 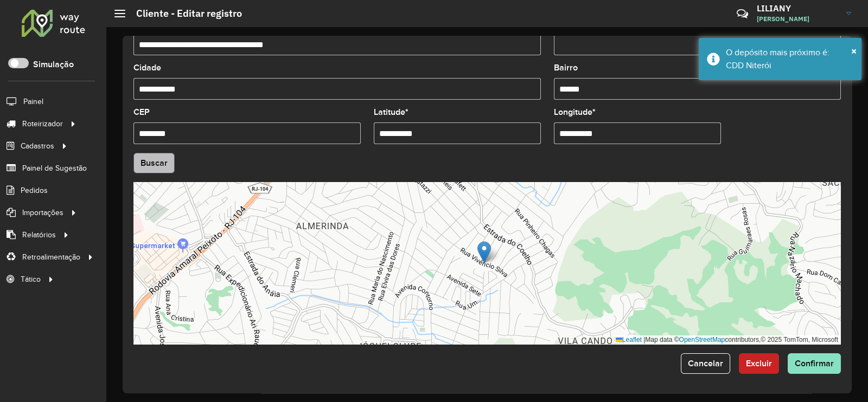 I want to click on span: Confirmar, so click(x=814, y=363).